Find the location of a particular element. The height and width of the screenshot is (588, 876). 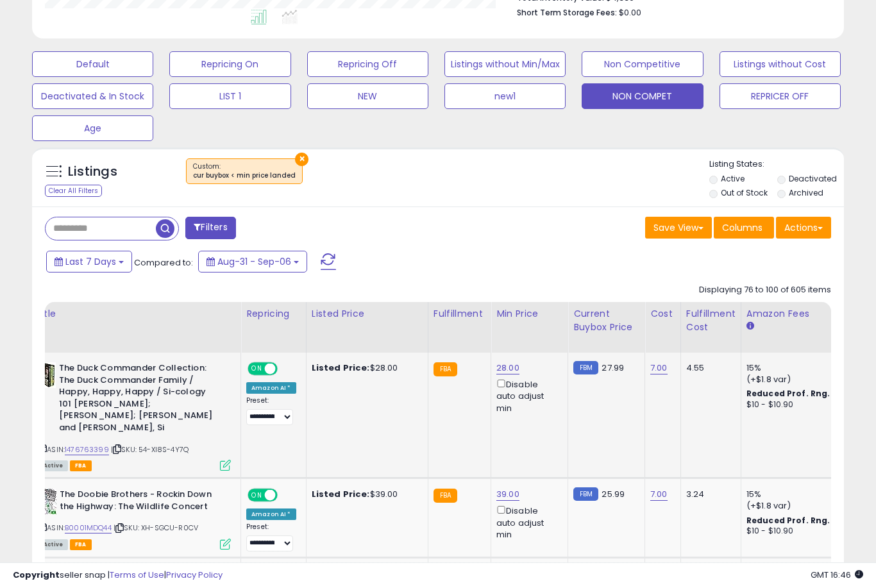

button: new1 is located at coordinates (505, 96).